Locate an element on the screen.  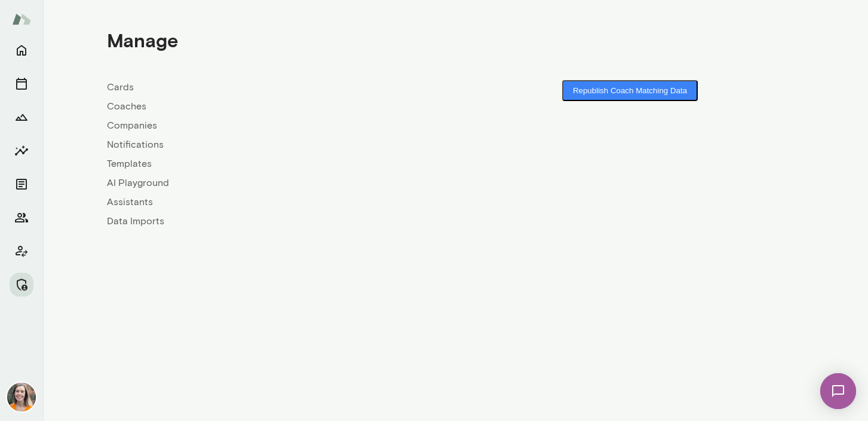
img: Carrie Kelly is located at coordinates (22, 397).